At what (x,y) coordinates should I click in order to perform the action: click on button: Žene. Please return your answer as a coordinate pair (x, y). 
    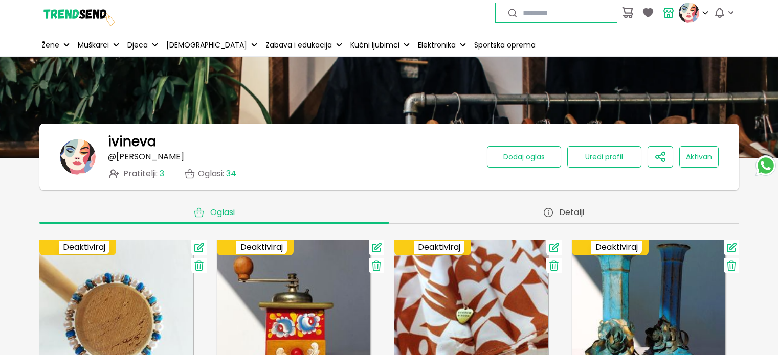
    Looking at the image, I should click on (55, 45).